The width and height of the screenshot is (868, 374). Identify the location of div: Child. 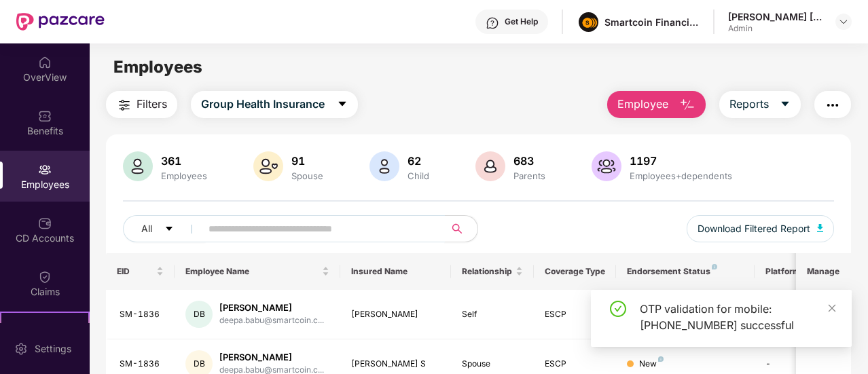
(418, 176).